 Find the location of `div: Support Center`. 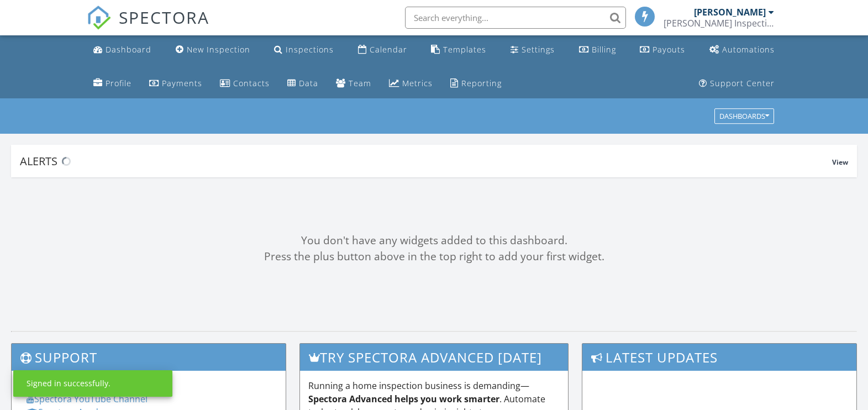

div: Support Center is located at coordinates (742, 83).